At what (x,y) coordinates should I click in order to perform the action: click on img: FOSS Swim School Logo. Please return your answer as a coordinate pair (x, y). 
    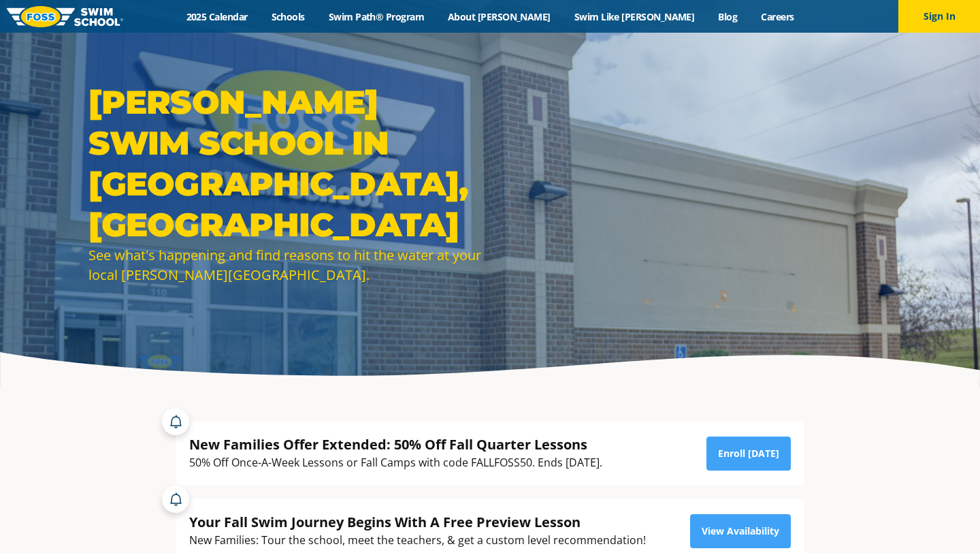
    Looking at the image, I should click on (65, 16).